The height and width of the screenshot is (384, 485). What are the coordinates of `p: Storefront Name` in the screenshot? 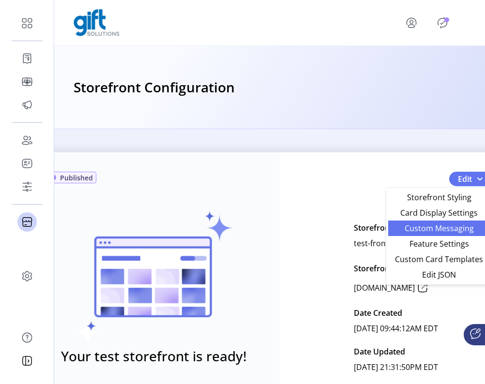 It's located at (385, 228).